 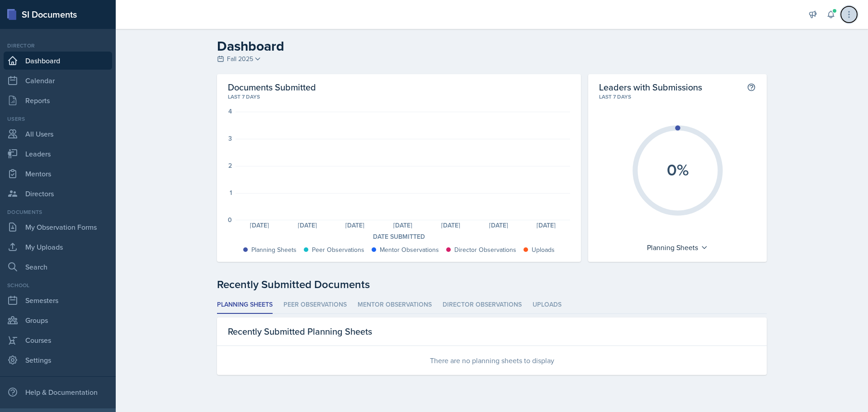 I want to click on a: My Uploads, so click(x=58, y=247).